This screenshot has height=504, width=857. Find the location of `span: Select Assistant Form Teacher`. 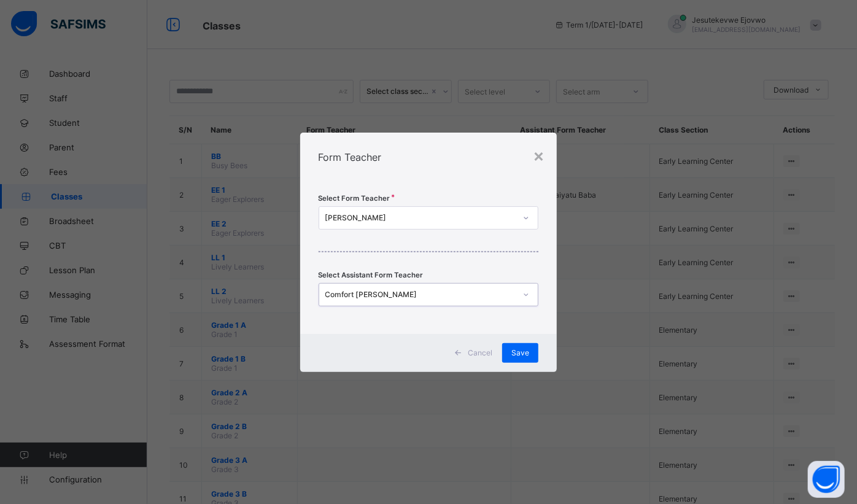

span: Select Assistant Form Teacher is located at coordinates (371, 275).